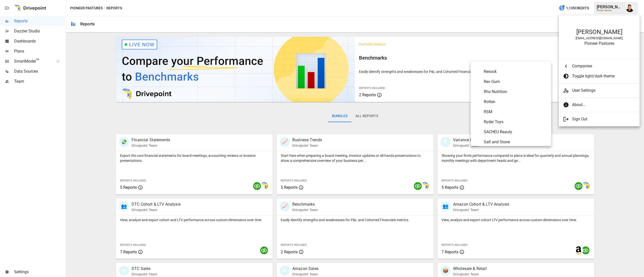 The height and width of the screenshot is (277, 644). Describe the element at coordinates (515, 132) in the screenshot. I see `span: SACHEU Beauty` at that location.